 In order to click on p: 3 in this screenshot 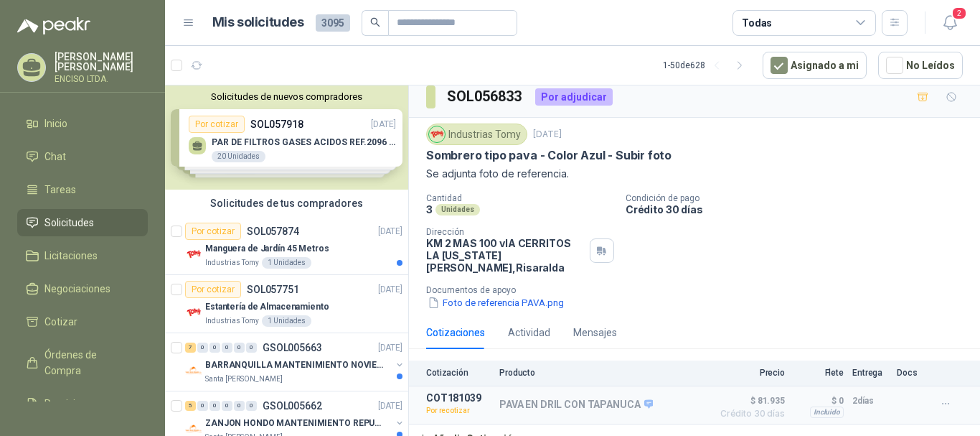, I will do `click(429, 209)`.